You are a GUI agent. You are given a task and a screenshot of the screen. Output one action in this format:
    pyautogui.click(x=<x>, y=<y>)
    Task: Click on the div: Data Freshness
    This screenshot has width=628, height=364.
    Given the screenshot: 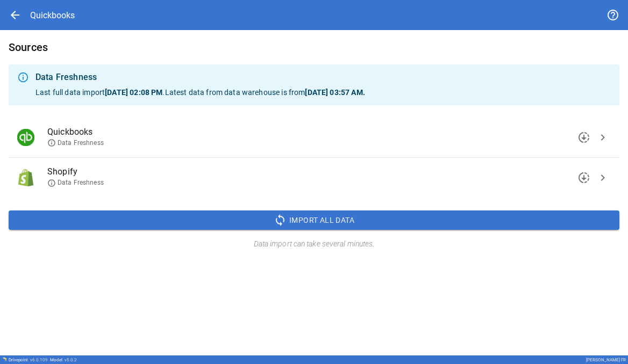 What is the action you would take?
    pyautogui.click(x=323, y=77)
    